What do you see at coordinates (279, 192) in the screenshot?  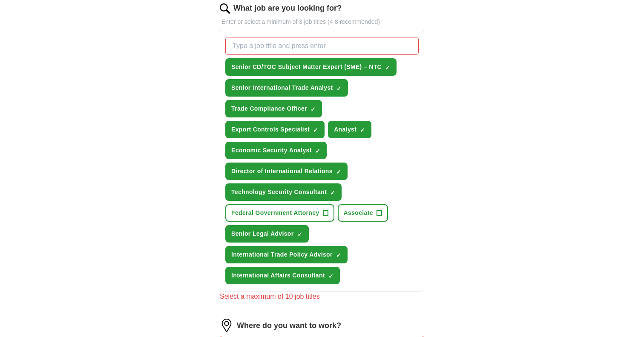 I see `span: Technology Security Consultant` at bounding box center [279, 192].